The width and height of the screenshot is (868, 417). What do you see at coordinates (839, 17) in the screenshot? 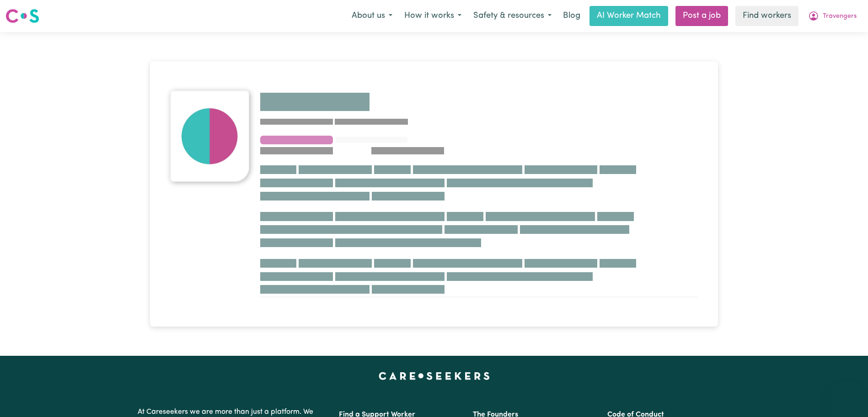
I see `span: Travengers` at bounding box center [839, 17].